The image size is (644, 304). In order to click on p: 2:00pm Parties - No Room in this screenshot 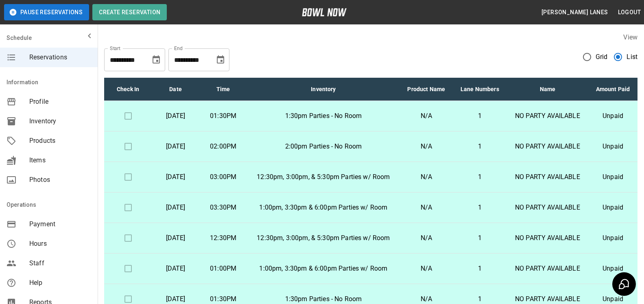, I will do `click(323, 147)`.